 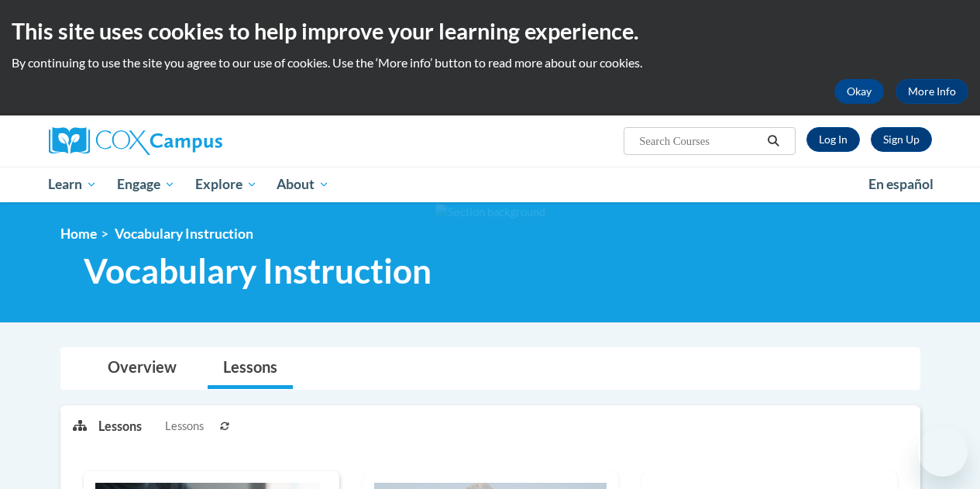 I want to click on a: Register, so click(x=901, y=139).